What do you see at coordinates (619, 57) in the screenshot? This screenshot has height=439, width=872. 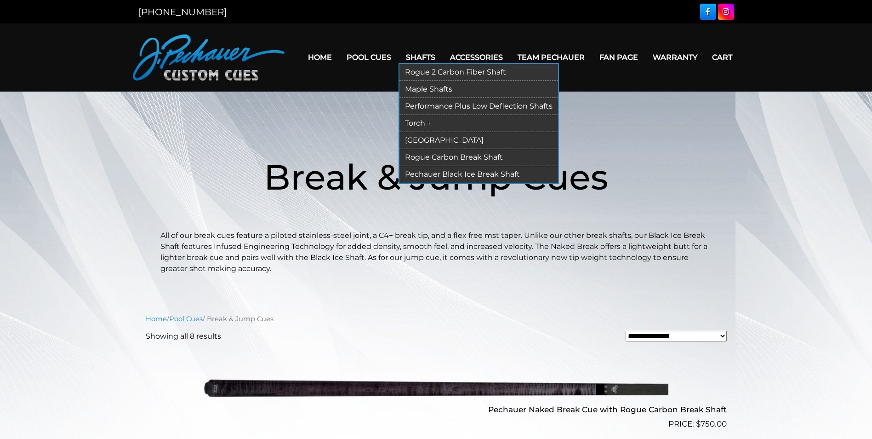 I see `a: Fan Page` at bounding box center [619, 57].